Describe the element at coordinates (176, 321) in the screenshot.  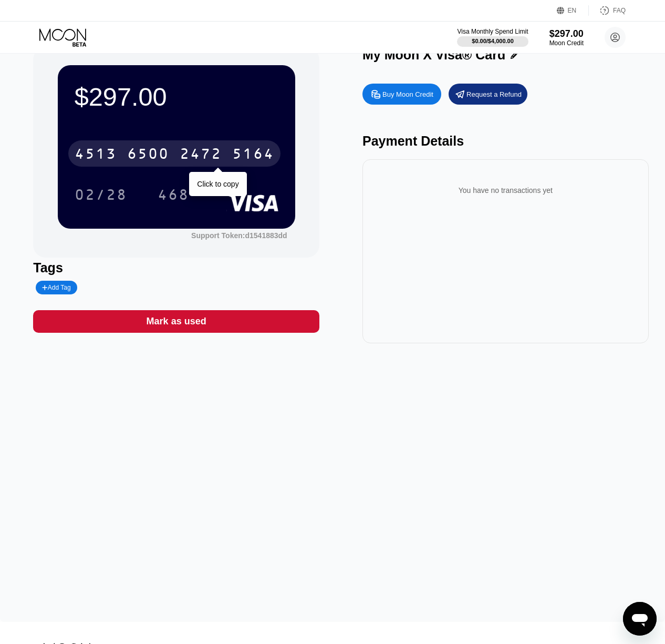
I see `div: Mark as used` at that location.